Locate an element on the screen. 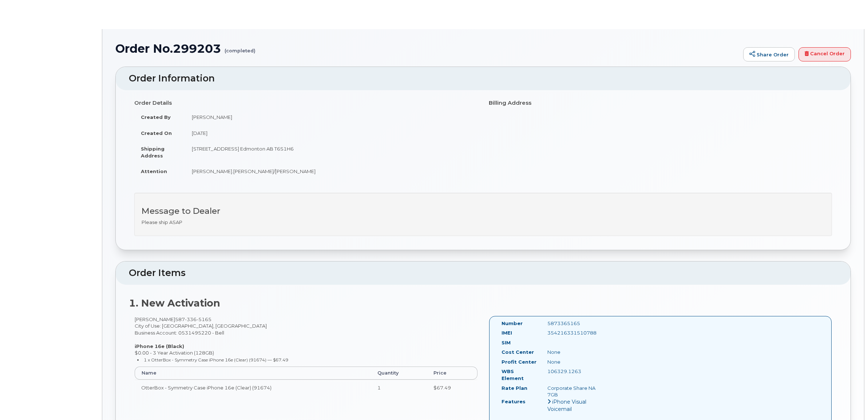  label: Cost Center is located at coordinates (518, 352).